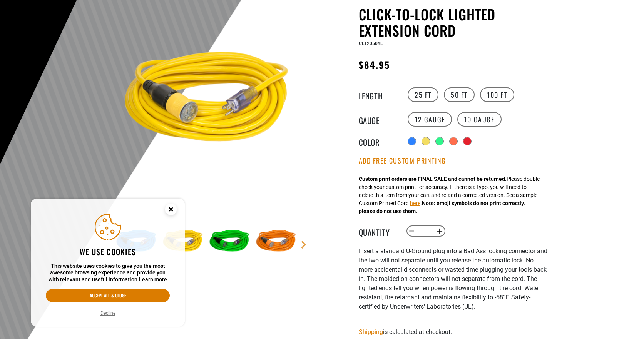 The width and height of the screenshot is (644, 339). Describe the element at coordinates (378, 232) in the screenshot. I see `label: Quantity` at that location.